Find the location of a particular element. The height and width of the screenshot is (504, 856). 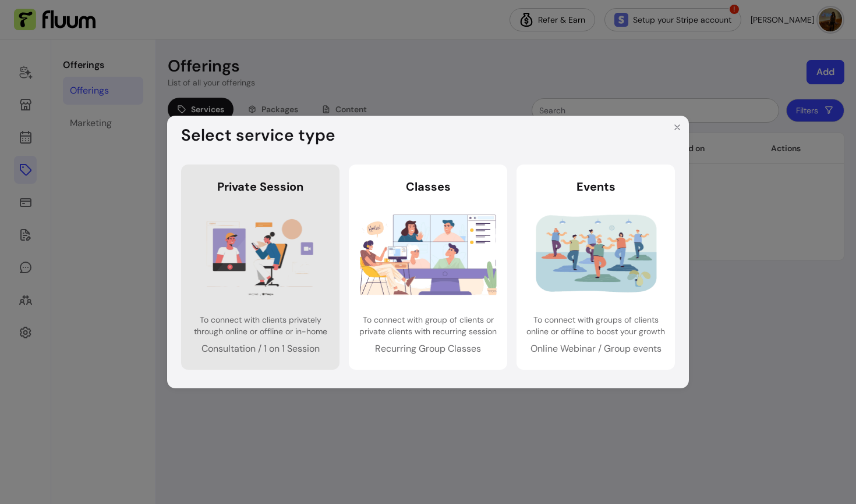

header: Private Session is located at coordinates (260, 187).